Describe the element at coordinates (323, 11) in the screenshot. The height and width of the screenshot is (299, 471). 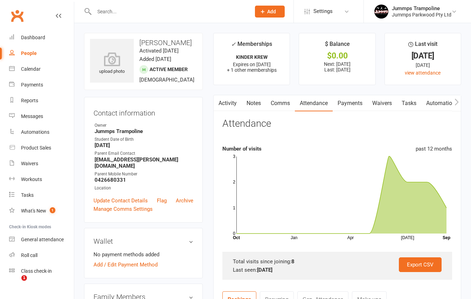
I see `span: Settings` at that location.